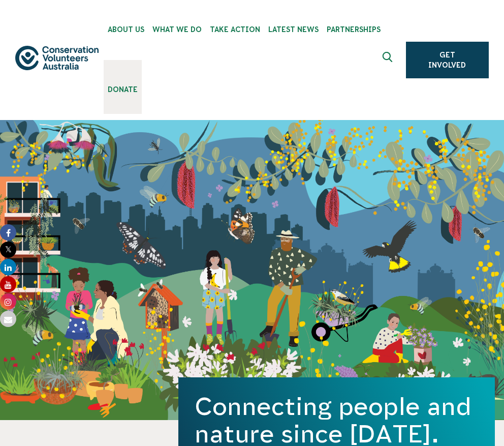 This screenshot has height=446, width=504. What do you see at coordinates (126, 30) in the screenshot?
I see `span: About Us` at bounding box center [126, 30].